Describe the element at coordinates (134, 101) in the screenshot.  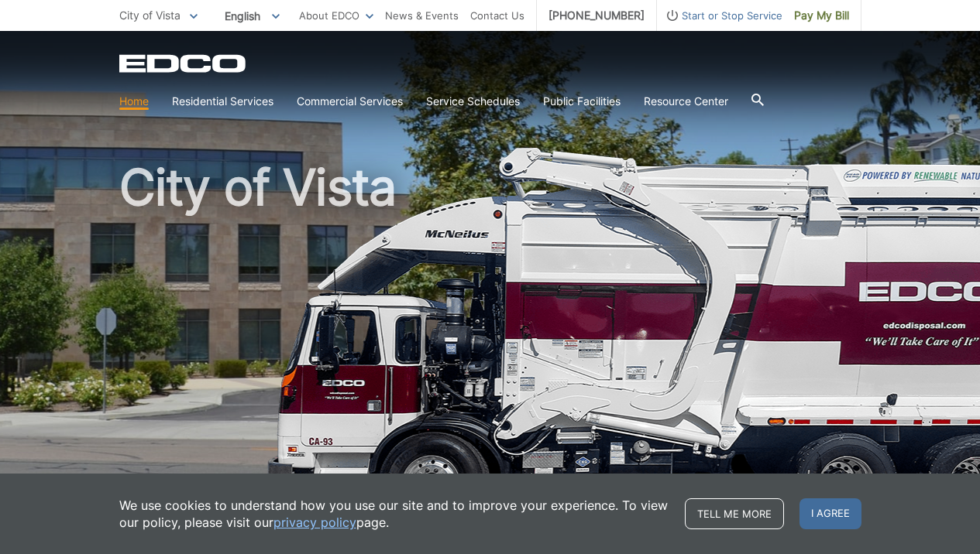
I see `a: Home` at that location.